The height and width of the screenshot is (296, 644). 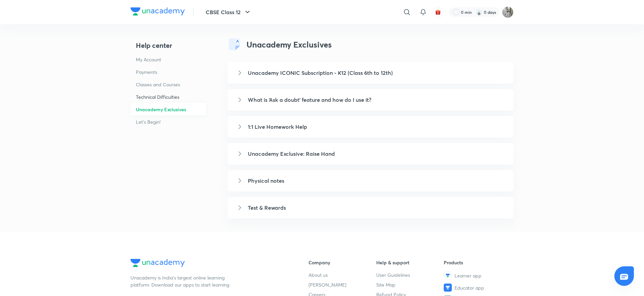 I want to click on h6: Payments, so click(x=168, y=72).